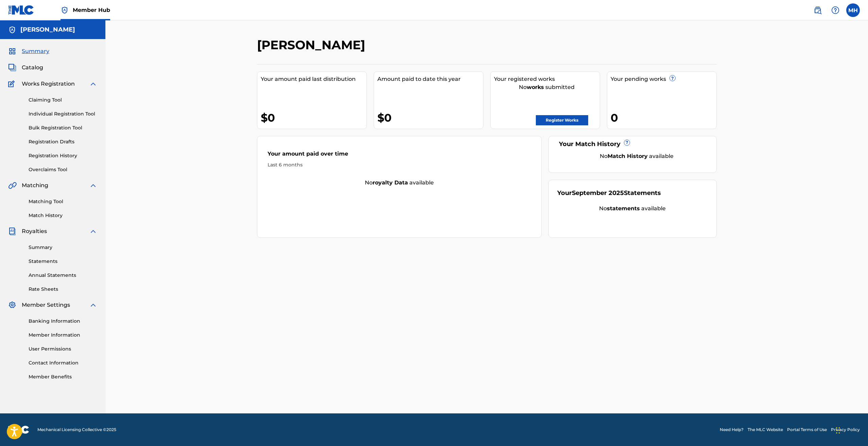  What do you see at coordinates (314, 79) in the screenshot?
I see `div: Your amount paid last distribution` at bounding box center [314, 79].